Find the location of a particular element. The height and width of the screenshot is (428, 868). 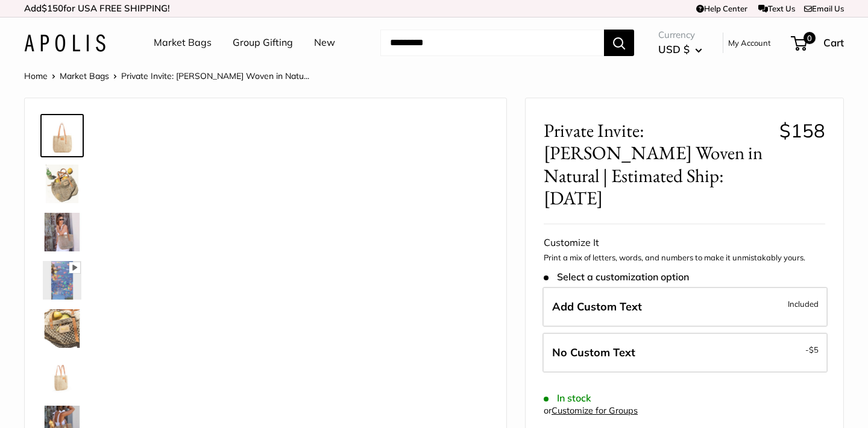

span: Included is located at coordinates (803, 304).